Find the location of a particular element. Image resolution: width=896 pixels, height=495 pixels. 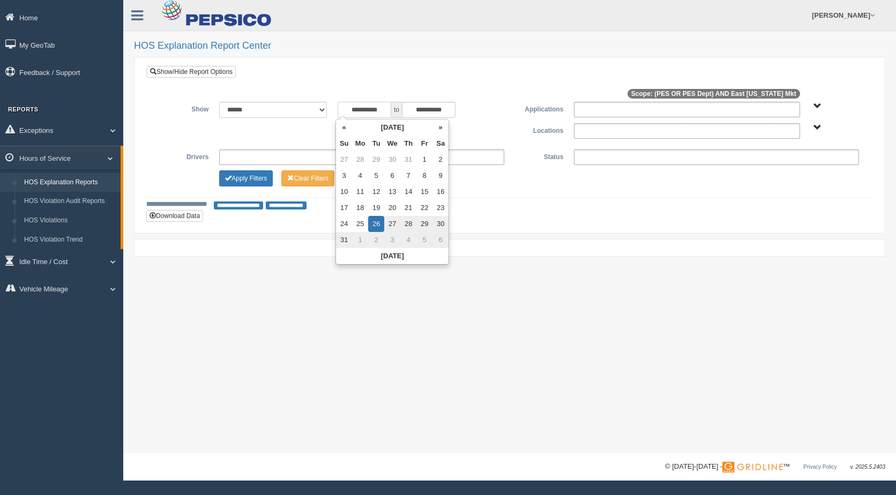

td: 16 is located at coordinates (441, 192).